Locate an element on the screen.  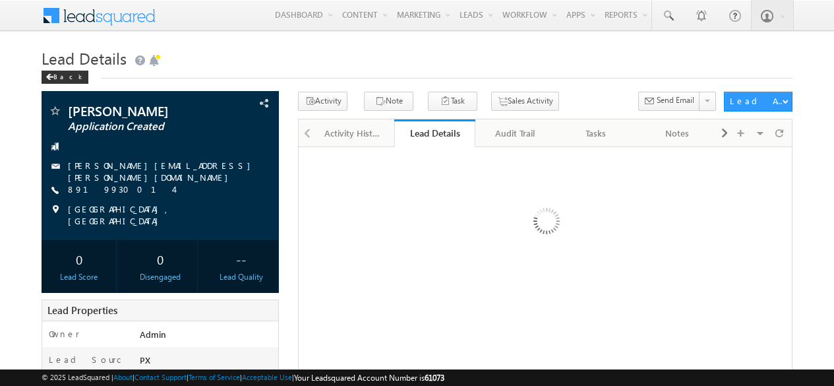
a: Back is located at coordinates (68, 75).